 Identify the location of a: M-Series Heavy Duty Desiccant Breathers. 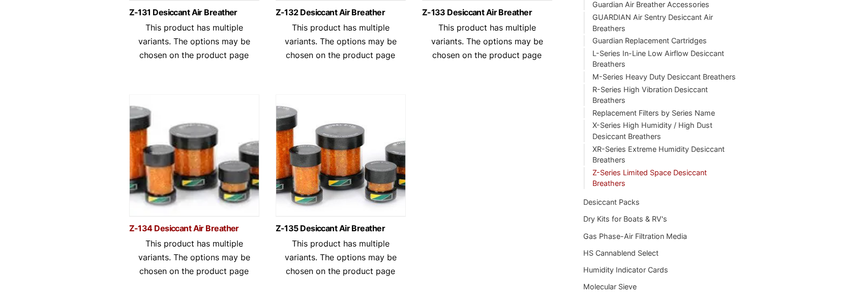
(663, 76).